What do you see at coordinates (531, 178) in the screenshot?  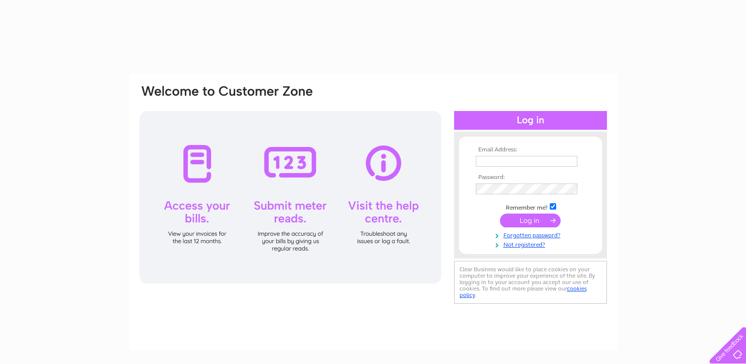 I see `th: Password:` at bounding box center [531, 178].